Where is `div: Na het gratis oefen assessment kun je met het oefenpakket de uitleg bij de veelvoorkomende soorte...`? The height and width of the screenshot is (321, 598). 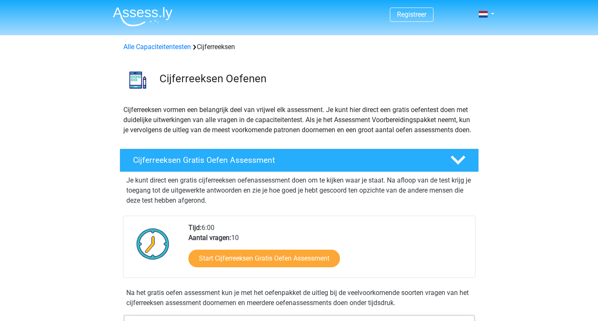 div: Na het gratis oefen assessment kun je met het oefenpakket de uitleg bij de veelvoorkomende soorte... is located at coordinates (299, 298).